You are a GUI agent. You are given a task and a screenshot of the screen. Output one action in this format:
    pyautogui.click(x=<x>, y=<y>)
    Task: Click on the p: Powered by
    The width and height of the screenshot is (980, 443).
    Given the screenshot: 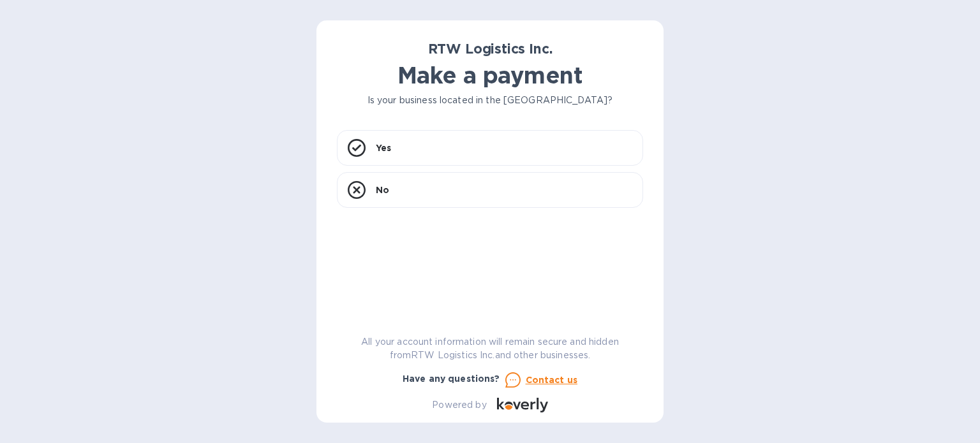 What is the action you would take?
    pyautogui.click(x=459, y=405)
    